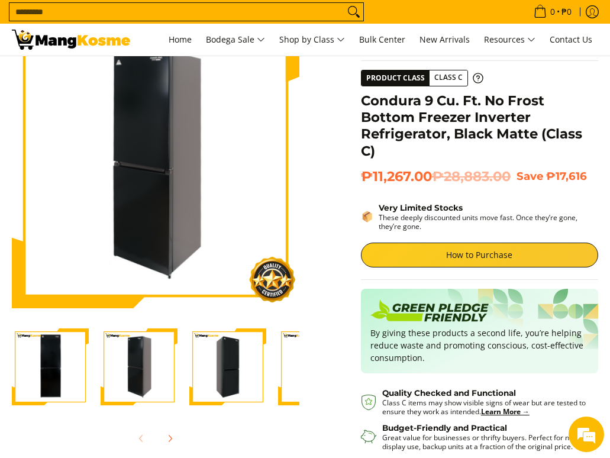 This screenshot has width=610, height=458. I want to click on a: New Arrivals, so click(444, 40).